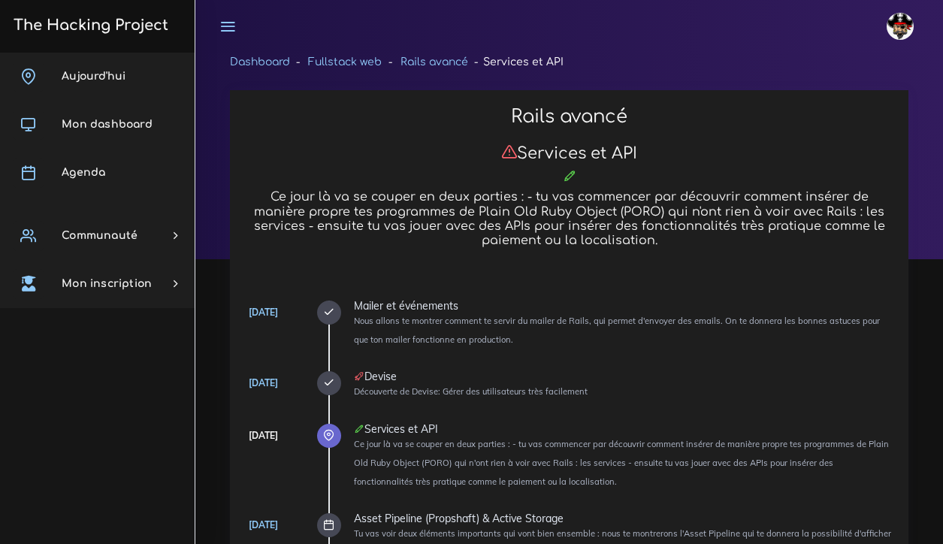 The width and height of the screenshot is (943, 544). What do you see at coordinates (569, 153) in the screenshot?
I see `h3: Services et API` at bounding box center [569, 153].